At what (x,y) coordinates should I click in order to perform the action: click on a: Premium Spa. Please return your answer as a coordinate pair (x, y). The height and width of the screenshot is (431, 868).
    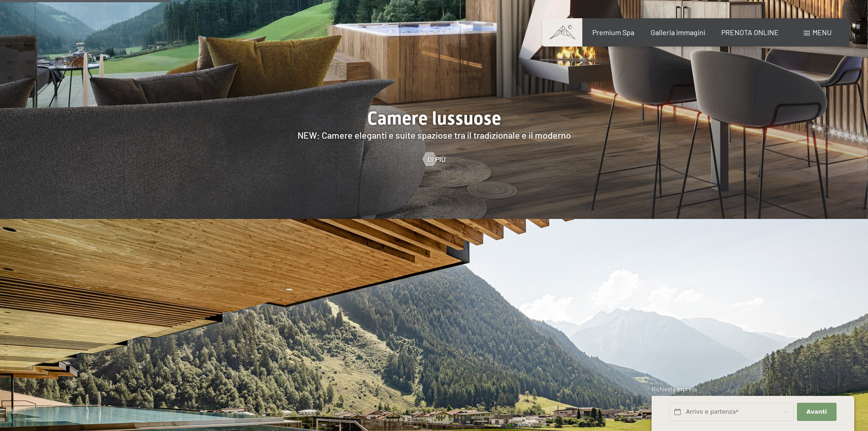
    Looking at the image, I should click on (613, 32).